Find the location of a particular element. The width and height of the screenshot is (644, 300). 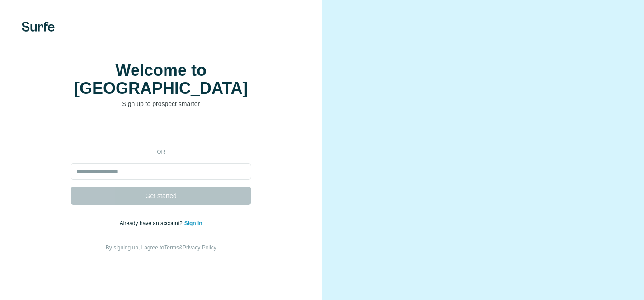

span: Already have an account? is located at coordinates (152, 224).